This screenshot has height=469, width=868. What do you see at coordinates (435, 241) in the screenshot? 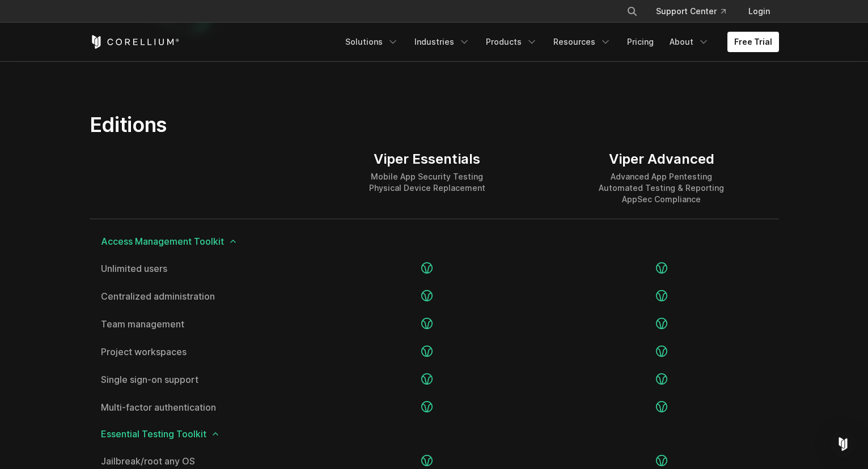
I see `span: Access Management Toolkit` at bounding box center [435, 241].